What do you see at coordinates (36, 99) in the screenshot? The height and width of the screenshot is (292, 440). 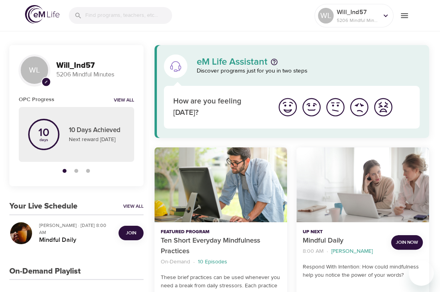 I see `h6: OPC Progress` at bounding box center [36, 99].